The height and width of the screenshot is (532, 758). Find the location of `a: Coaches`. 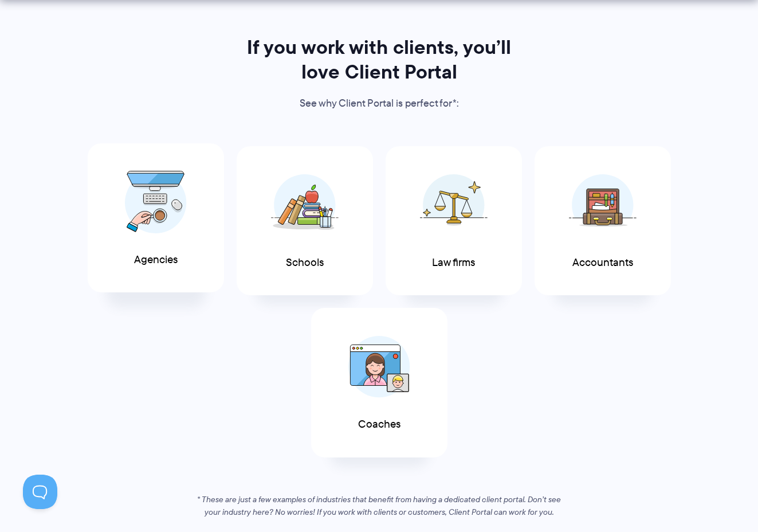

a: Coaches is located at coordinates (380, 382).